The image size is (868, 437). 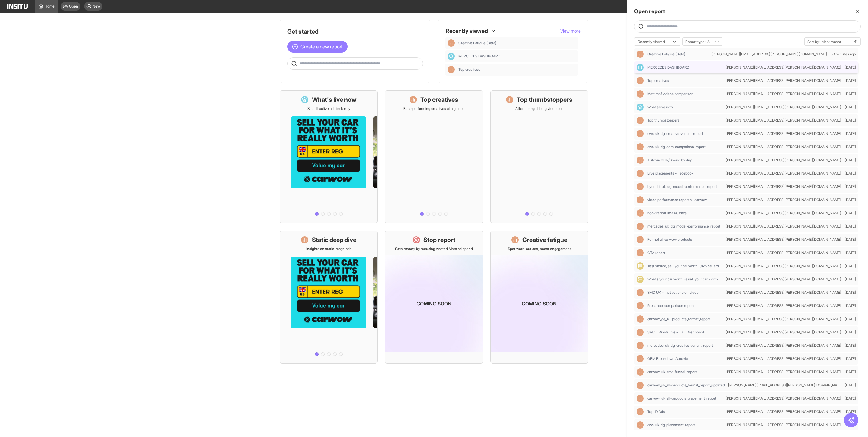 I want to click on div: 24-Sep-2025 14:52, so click(x=850, y=173).